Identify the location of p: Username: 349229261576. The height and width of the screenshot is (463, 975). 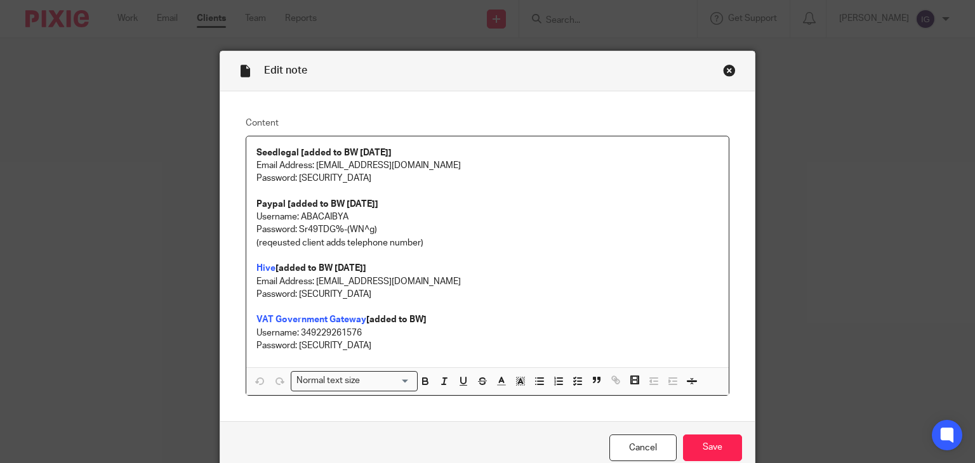
(487, 333).